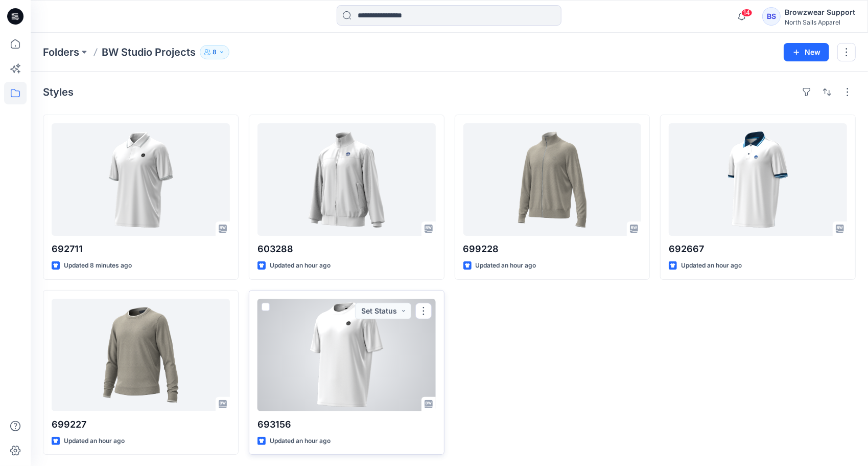 The height and width of the screenshot is (466, 868). What do you see at coordinates (214, 52) in the screenshot?
I see `button: 8` at bounding box center [214, 52].